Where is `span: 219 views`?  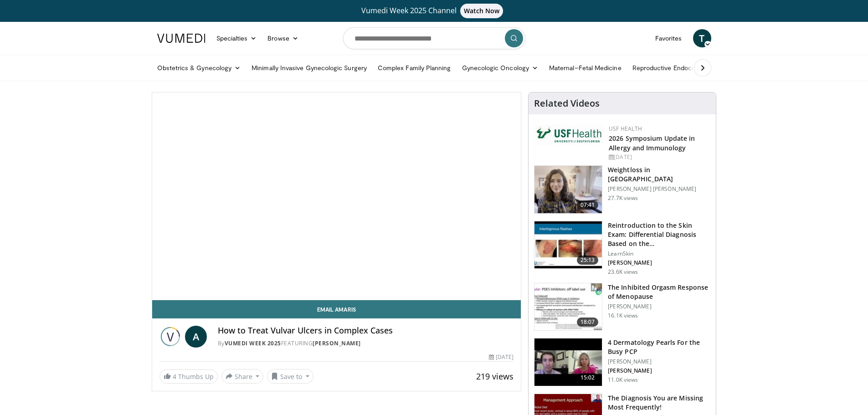
span: 219 views is located at coordinates (495, 376).